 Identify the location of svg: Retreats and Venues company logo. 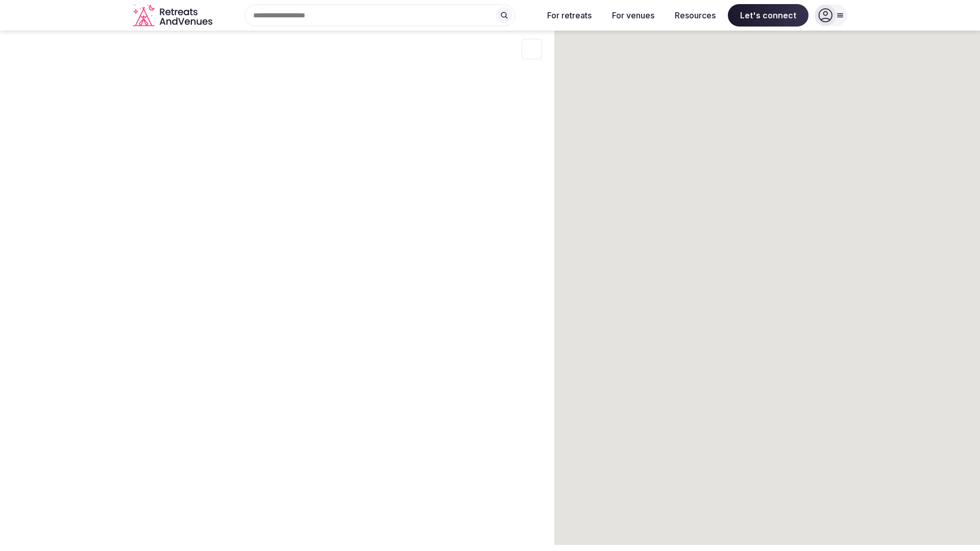
(173, 16).